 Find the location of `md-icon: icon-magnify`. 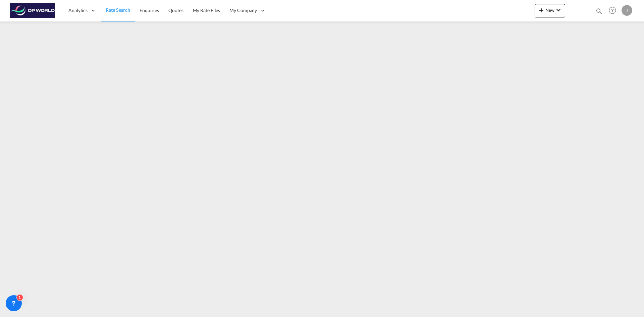

md-icon: icon-magnify is located at coordinates (599, 11).